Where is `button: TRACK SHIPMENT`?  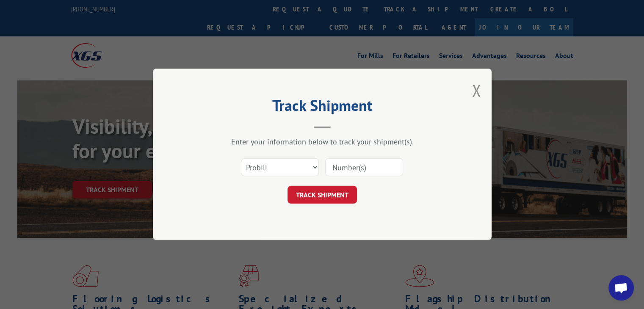 button: TRACK SHIPMENT is located at coordinates (322, 195).